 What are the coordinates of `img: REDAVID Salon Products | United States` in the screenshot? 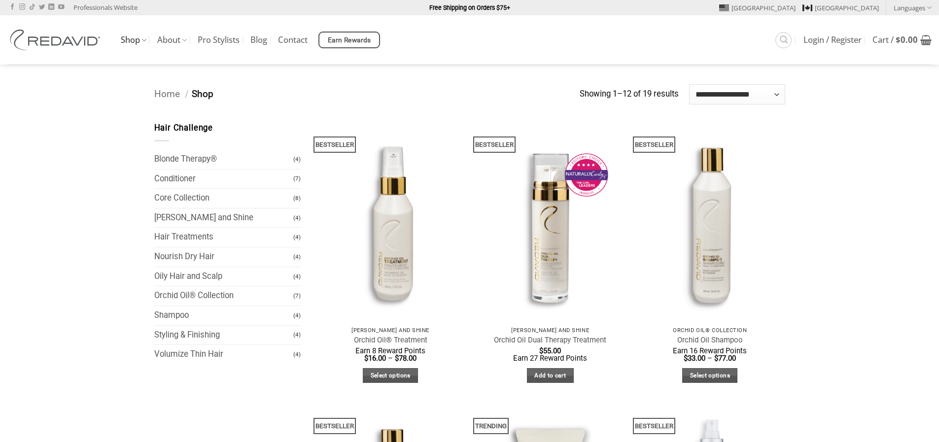 It's located at (57, 40).